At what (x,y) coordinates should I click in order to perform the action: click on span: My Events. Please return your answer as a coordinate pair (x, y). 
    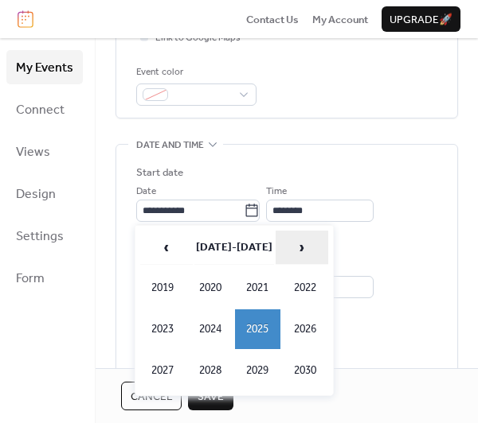
    Looking at the image, I should click on (45, 68).